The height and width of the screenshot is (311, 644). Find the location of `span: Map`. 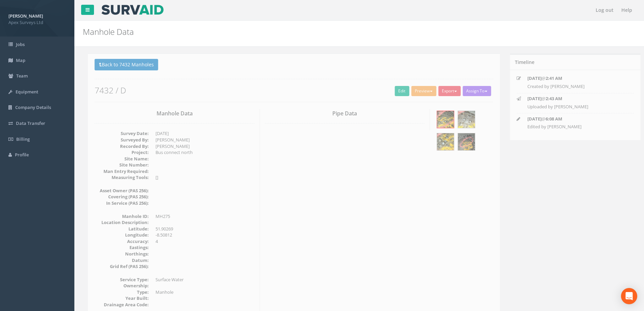

span: Map is located at coordinates (20, 60).